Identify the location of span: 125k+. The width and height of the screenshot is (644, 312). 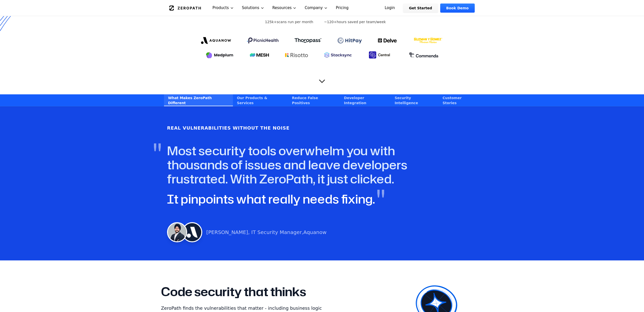
(271, 22).